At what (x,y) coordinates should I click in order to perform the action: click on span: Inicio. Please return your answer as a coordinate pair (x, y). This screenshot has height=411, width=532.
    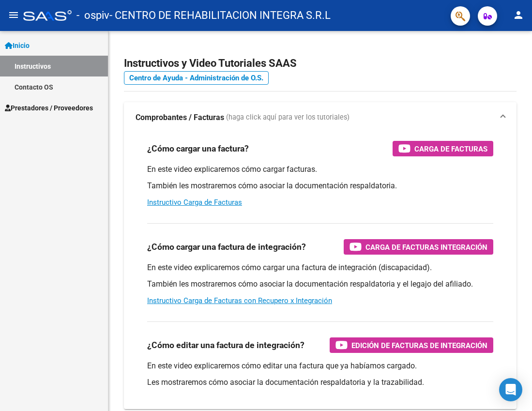
    Looking at the image, I should click on (17, 45).